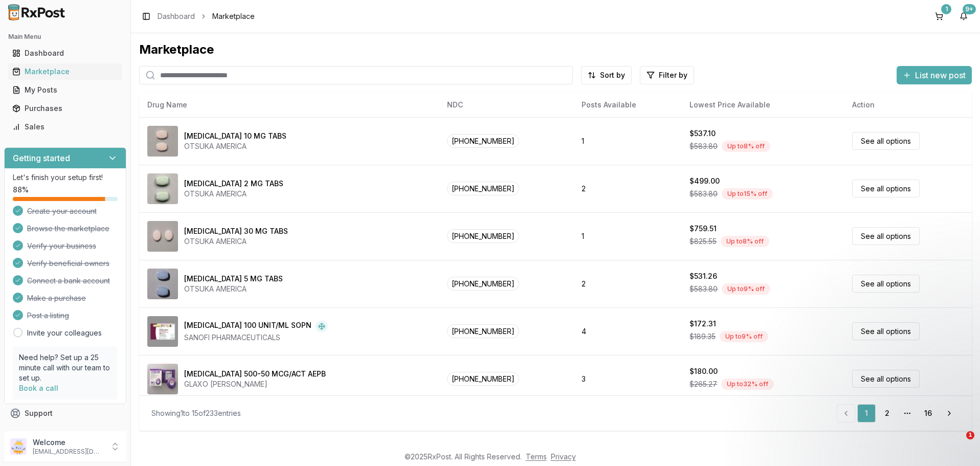  What do you see at coordinates (939, 16) in the screenshot?
I see `button: 1` at bounding box center [939, 16].